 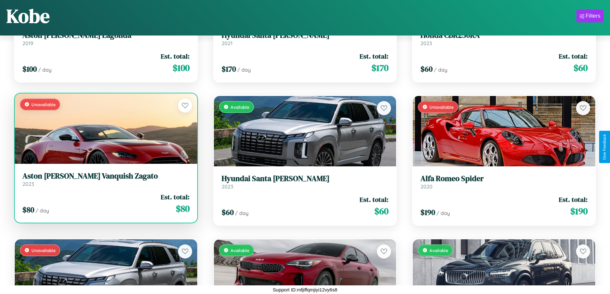 I want to click on h3: Alfa Romeo Spider, so click(x=504, y=179).